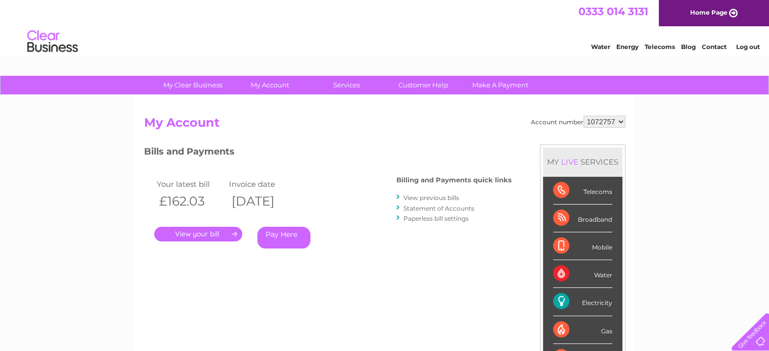  What do you see at coordinates (191, 184) in the screenshot?
I see `td: Your latest bill` at bounding box center [191, 184].